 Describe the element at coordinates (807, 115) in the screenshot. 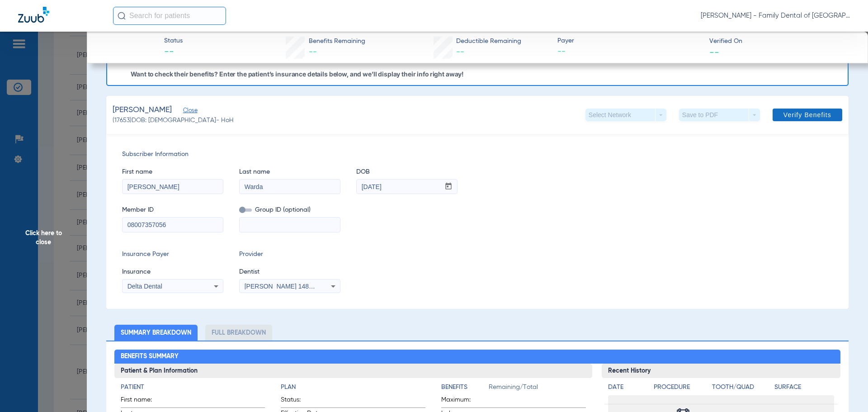

I see `button: Verify Benefits` at that location.